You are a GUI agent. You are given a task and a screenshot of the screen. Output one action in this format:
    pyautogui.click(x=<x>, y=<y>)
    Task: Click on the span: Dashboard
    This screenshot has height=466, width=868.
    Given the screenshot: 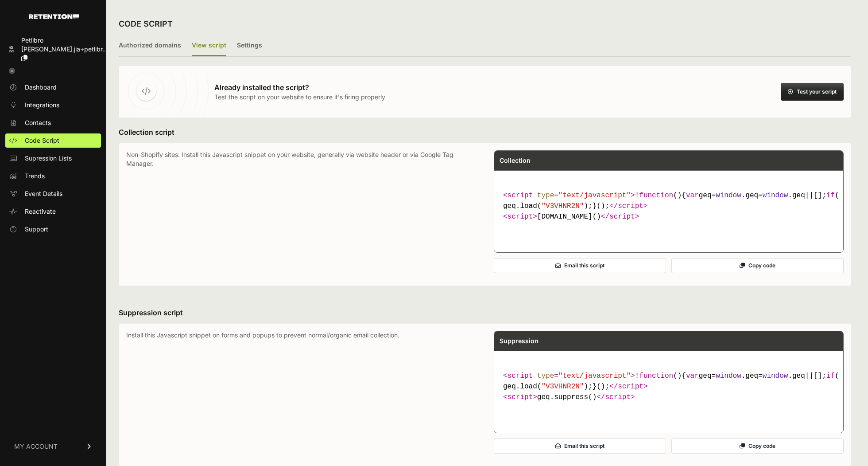 What is the action you would take?
    pyautogui.click(x=41, y=88)
    